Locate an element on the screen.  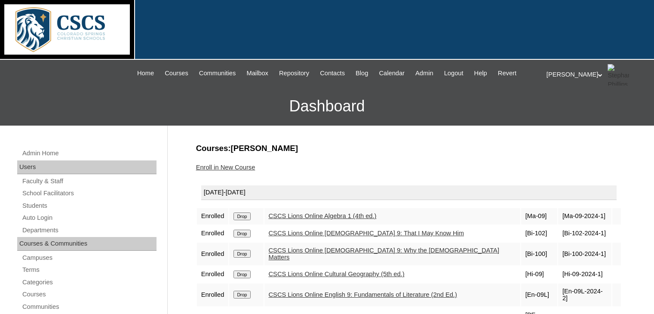
span: Revert is located at coordinates (507, 73).